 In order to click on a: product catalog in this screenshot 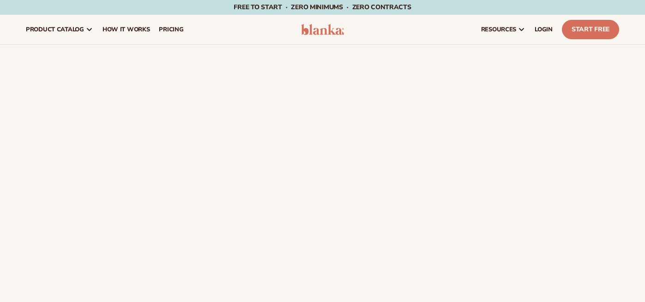, I will do `click(60, 30)`.